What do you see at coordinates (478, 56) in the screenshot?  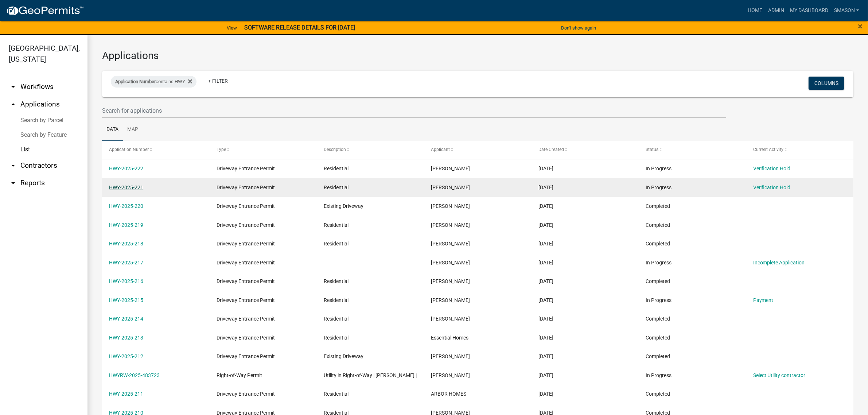 I see `h3: Applications` at bounding box center [478, 56].